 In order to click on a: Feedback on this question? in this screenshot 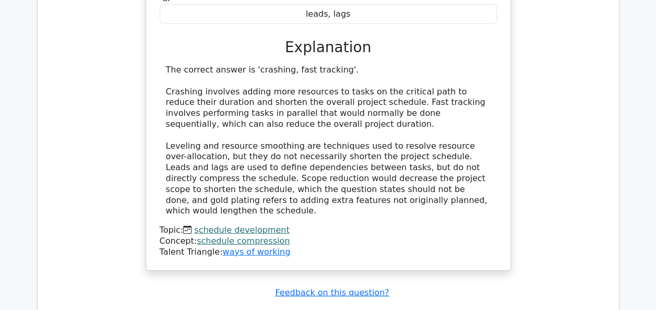, I will do `click(332, 292)`.